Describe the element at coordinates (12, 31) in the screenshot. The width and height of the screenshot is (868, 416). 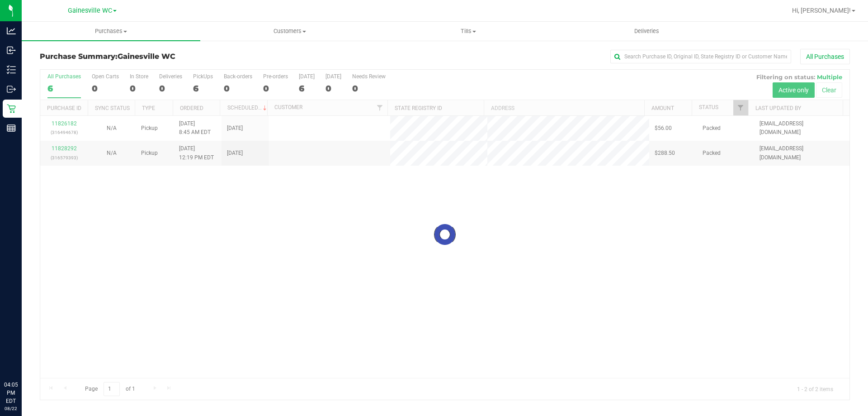
I see `inline-svg: Analytics` at that location.